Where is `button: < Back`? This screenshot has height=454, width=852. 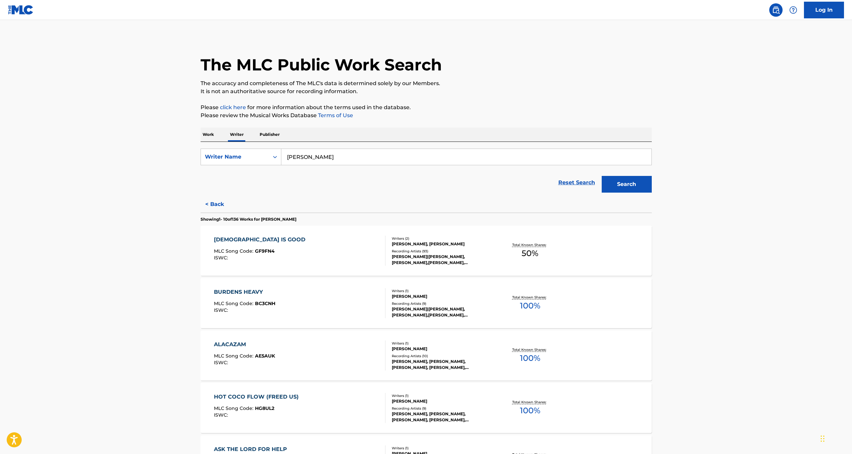
button: < Back is located at coordinates (221, 204).